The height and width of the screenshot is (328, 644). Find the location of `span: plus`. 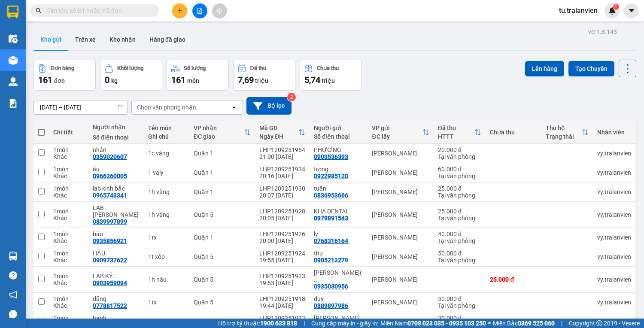

span: plus is located at coordinates (180, 10).